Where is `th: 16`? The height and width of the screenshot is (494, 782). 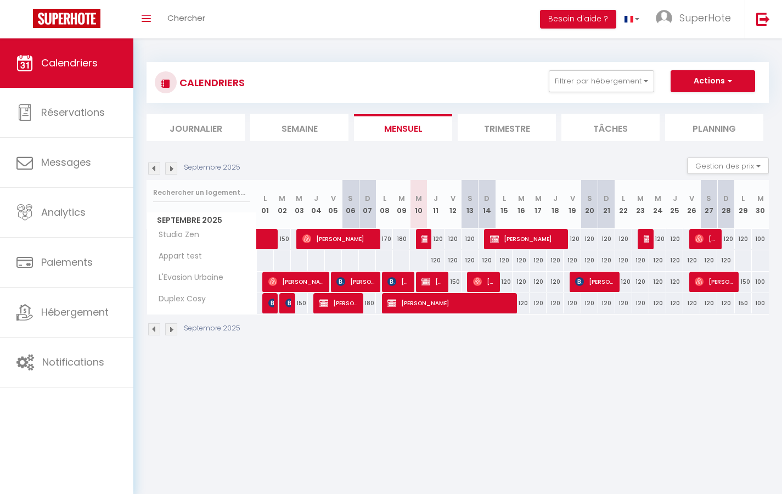
th: 16 is located at coordinates (521, 204).